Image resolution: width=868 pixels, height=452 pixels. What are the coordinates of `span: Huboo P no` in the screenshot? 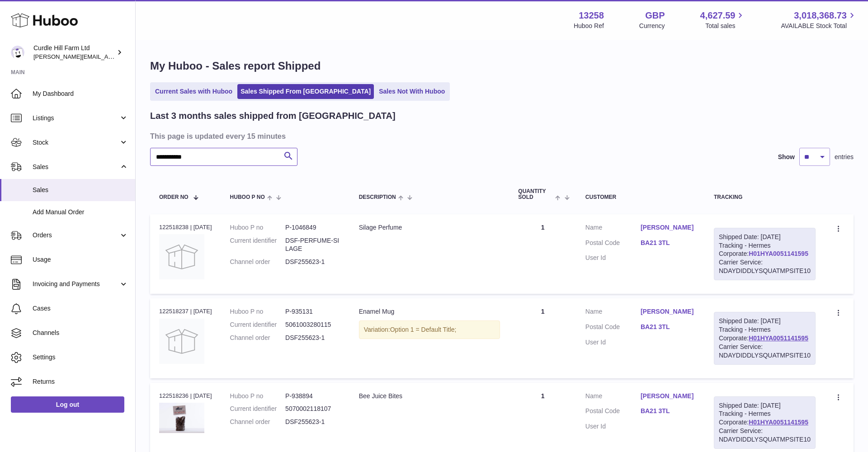 It's located at (248, 197).